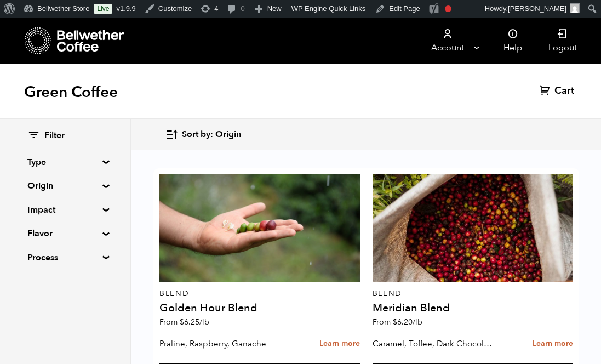 The width and height of the screenshot is (601, 364). What do you see at coordinates (65, 210) in the screenshot?
I see `summary: Impact` at bounding box center [65, 210].